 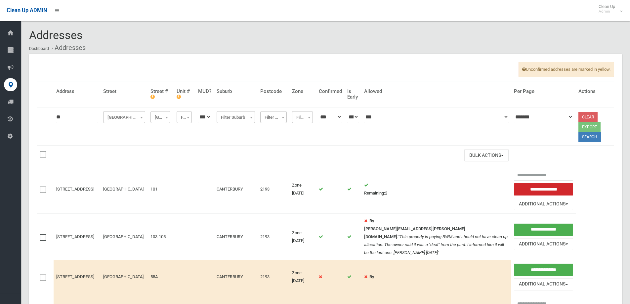 I want to click on a: Dashboard, so click(x=39, y=49).